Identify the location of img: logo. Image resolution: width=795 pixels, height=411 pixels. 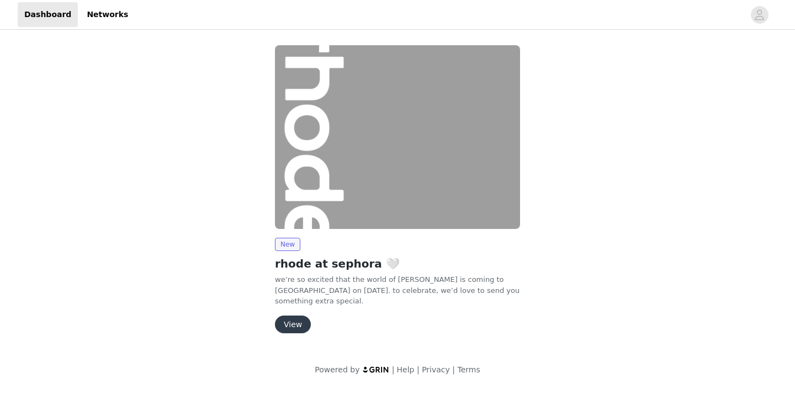
(376, 369).